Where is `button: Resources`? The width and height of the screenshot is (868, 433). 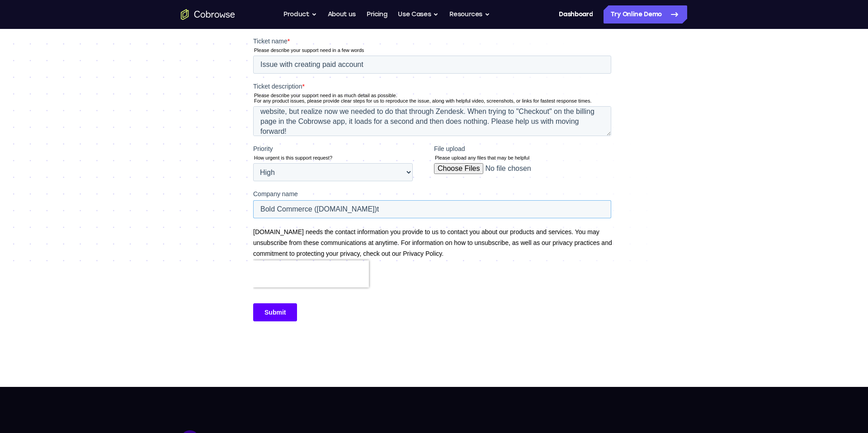
button: Resources is located at coordinates (470, 14).